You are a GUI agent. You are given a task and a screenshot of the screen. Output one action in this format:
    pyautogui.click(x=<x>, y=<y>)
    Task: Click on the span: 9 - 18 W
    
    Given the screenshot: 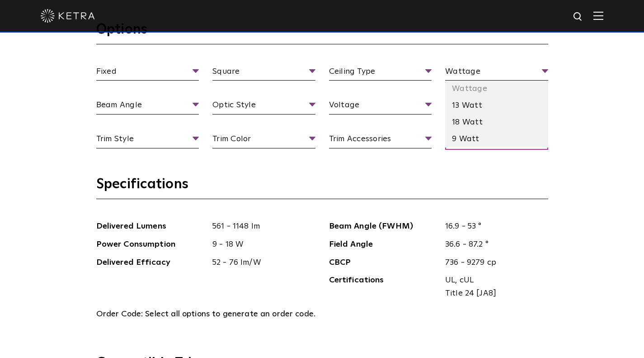 What is the action you would take?
    pyautogui.click(x=260, y=244)
    